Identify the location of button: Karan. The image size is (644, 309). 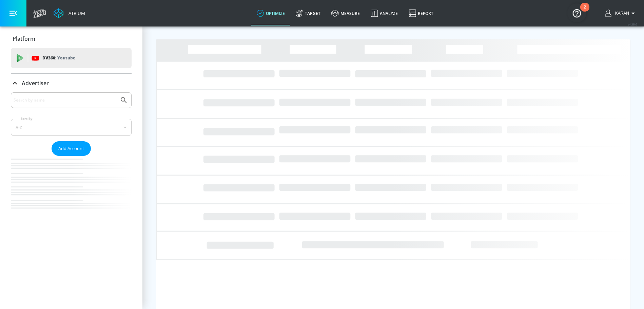
(621, 13).